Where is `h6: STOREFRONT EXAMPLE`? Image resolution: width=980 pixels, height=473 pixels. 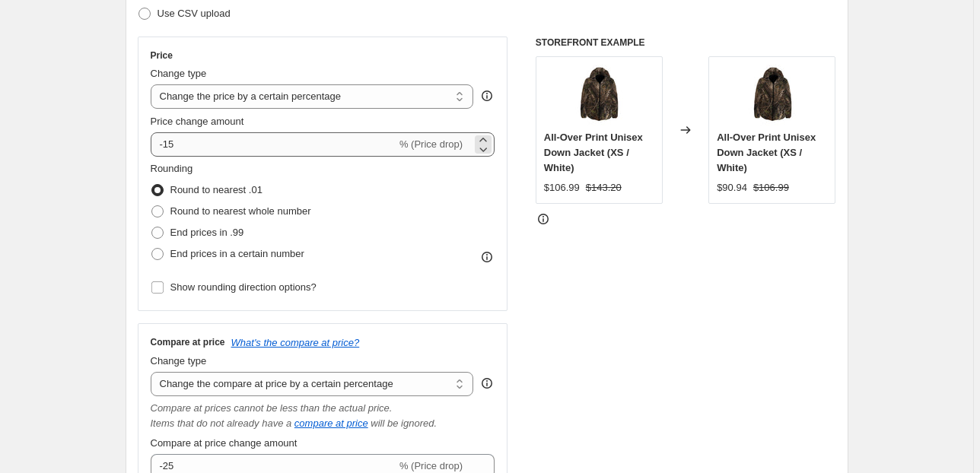
h6: STOREFRONT EXAMPLE is located at coordinates (685, 42).